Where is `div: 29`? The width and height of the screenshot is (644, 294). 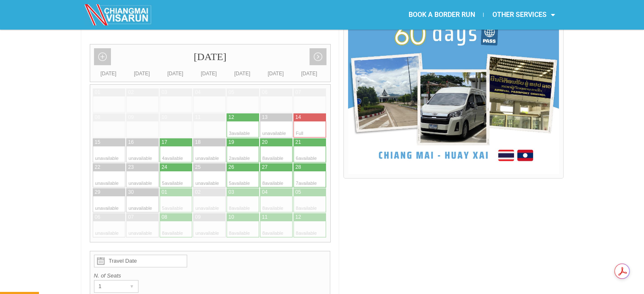 div: 29 is located at coordinates (97, 192).